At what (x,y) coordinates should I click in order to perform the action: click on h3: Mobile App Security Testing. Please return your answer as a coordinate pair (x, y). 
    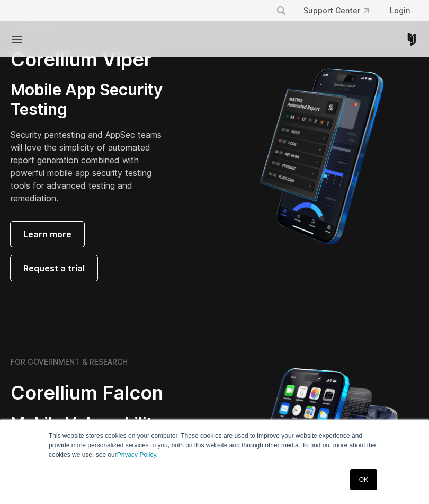
    Looking at the image, I should click on (87, 100).